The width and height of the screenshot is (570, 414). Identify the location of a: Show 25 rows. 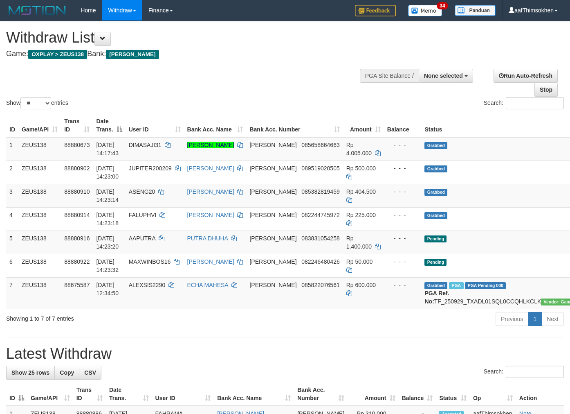
(30, 372).